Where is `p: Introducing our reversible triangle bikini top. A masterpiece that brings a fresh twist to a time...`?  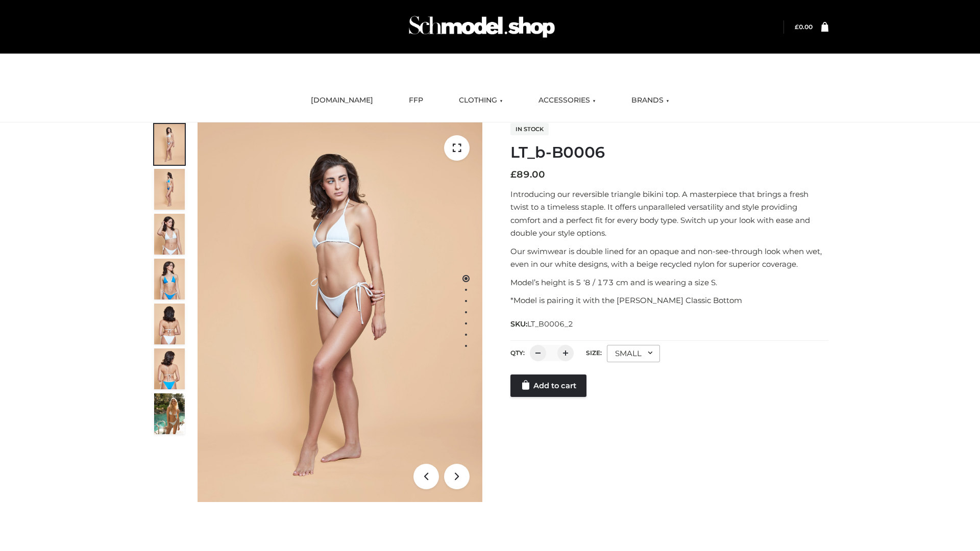
p: Introducing our reversible triangle bikini top. A masterpiece that brings a fresh twist to a time... is located at coordinates (669, 214).